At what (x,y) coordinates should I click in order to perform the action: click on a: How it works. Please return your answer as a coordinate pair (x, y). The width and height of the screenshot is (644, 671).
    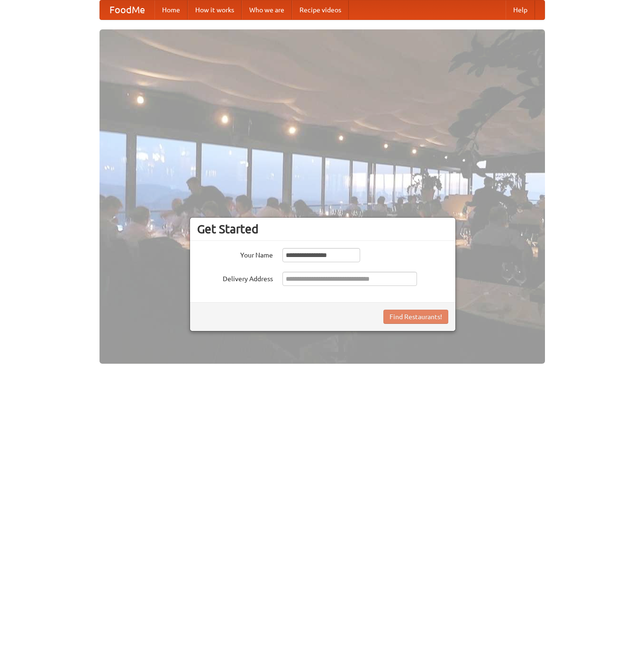
    Looking at the image, I should click on (214, 10).